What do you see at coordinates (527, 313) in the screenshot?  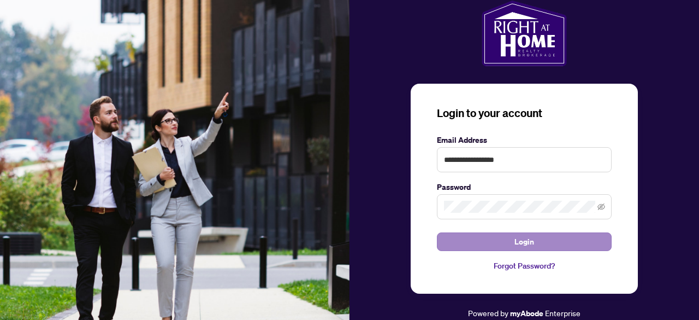 I see `a: myAbode` at bounding box center [527, 313].